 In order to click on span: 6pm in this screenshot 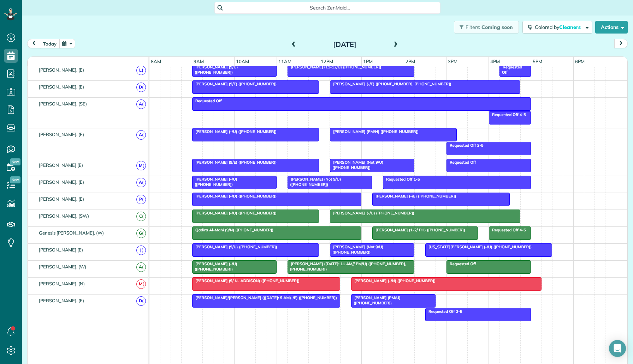, I will do `click(580, 62)`.